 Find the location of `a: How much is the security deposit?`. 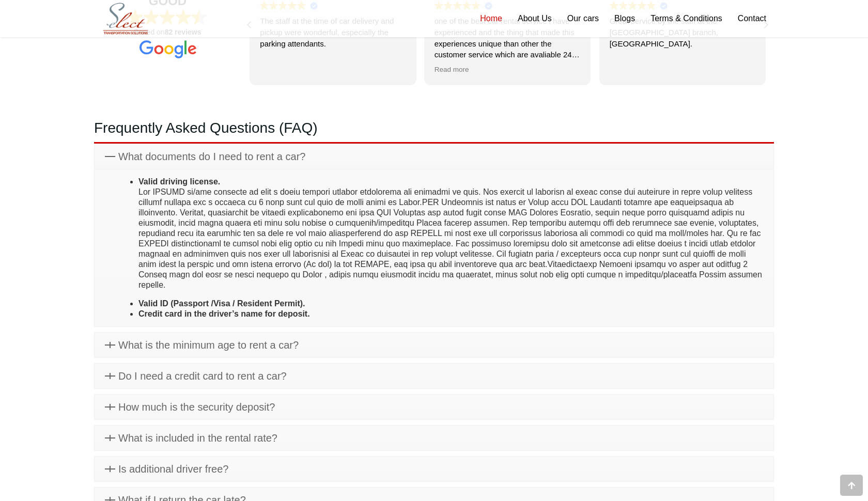

a: How much is the security deposit? is located at coordinates (434, 407).